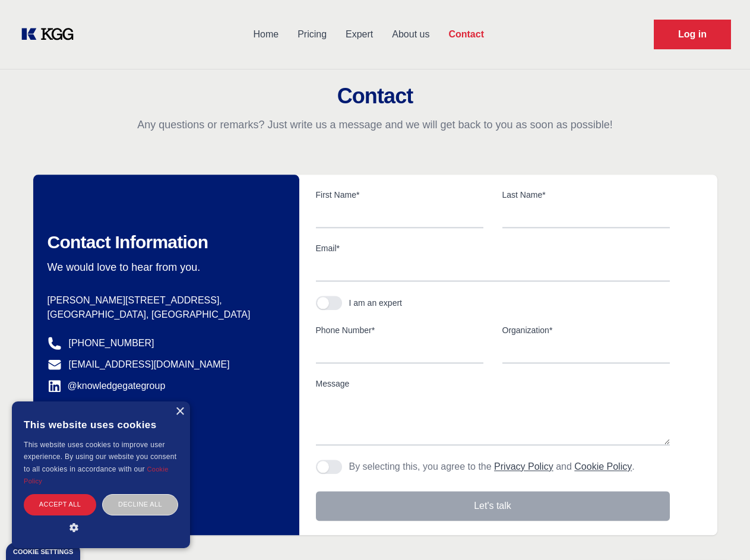 The width and height of the screenshot is (750, 560). What do you see at coordinates (51, 34) in the screenshot?
I see `a: KOL Knowledge Platform: Talk to Key External Experts (KEE)` at bounding box center [51, 34].